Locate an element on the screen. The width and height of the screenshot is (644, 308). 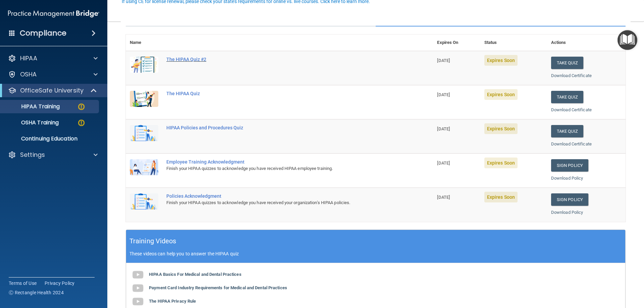
span: Ⓒ Rectangle Health 2024 is located at coordinates (37, 293).